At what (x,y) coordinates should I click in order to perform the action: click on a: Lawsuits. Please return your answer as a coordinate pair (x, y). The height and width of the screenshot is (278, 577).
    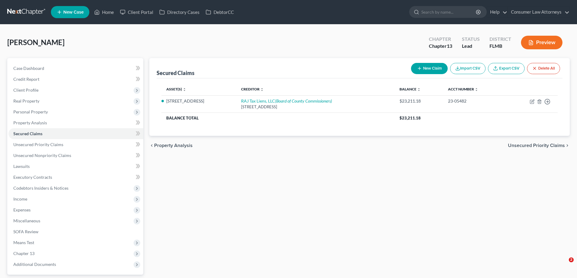
    Looking at the image, I should click on (76, 167).